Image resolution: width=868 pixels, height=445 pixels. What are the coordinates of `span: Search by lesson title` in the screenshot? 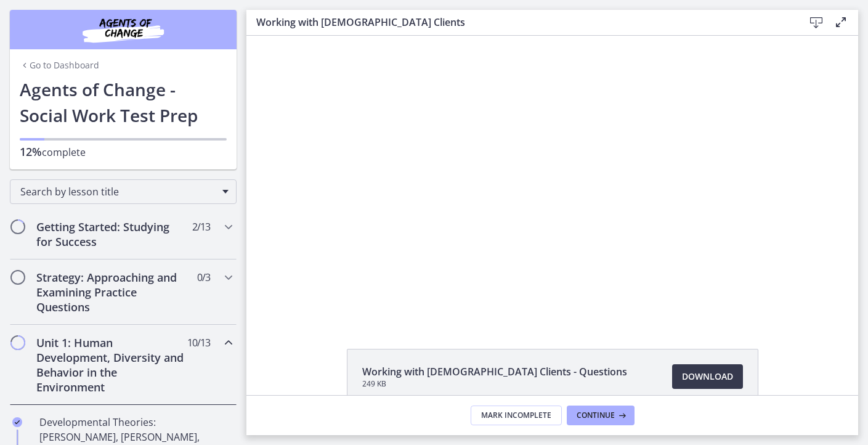 It's located at (118, 192).